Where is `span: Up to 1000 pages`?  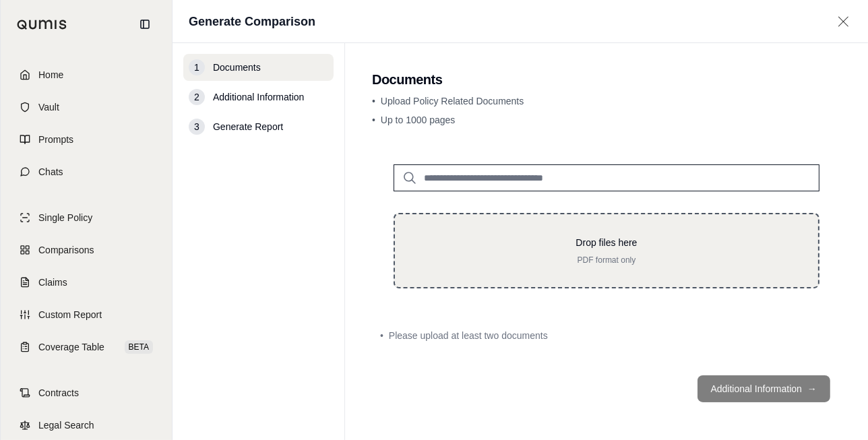
span: Up to 1000 pages is located at coordinates (417, 120).